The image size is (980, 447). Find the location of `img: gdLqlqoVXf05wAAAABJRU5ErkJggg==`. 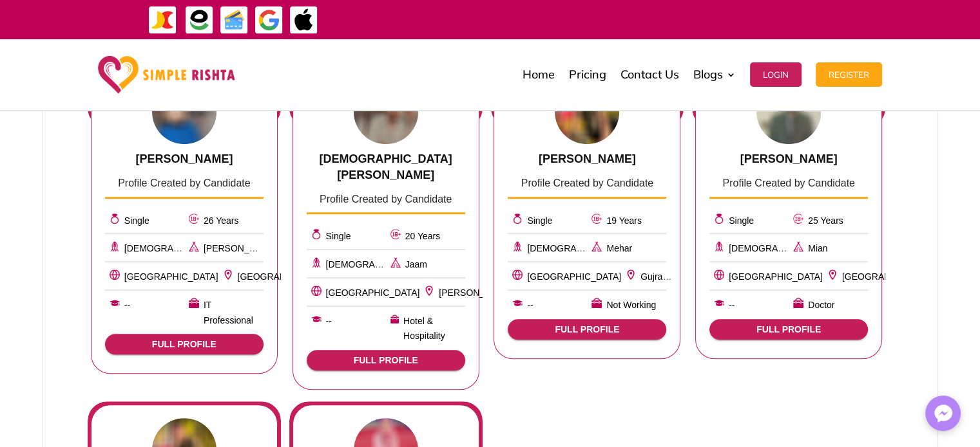

img: gdLqlqoVXf05wAAAABJRU5ErkJggg== is located at coordinates (788, 112).